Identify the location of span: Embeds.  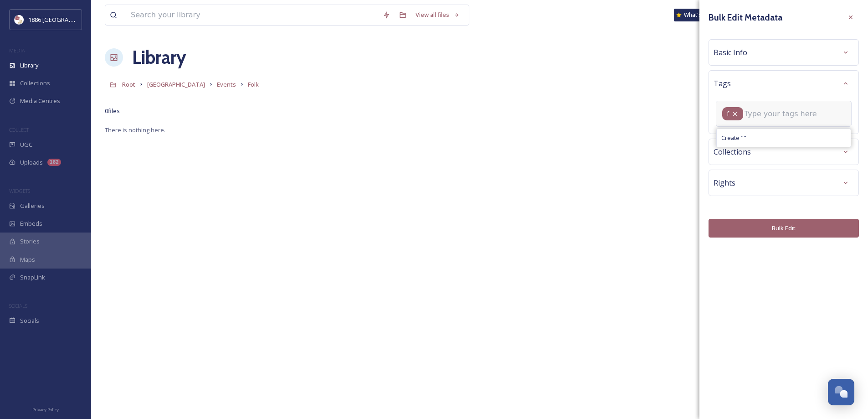
(31, 224).